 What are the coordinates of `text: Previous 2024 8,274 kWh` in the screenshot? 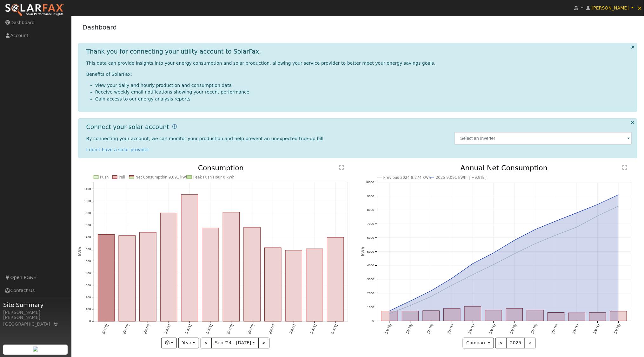 It's located at (407, 178).